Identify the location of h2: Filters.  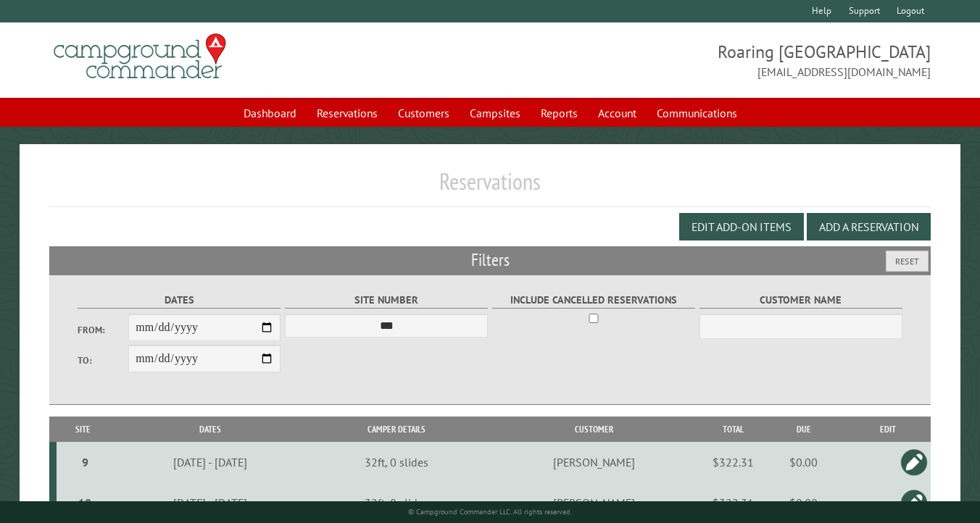
(490, 260).